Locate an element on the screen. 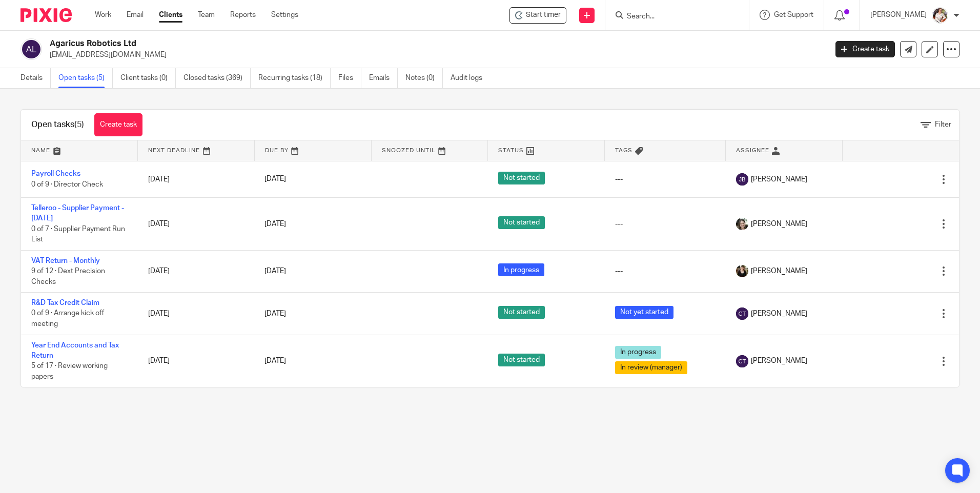 Image resolution: width=980 pixels, height=493 pixels. span: Start timer is located at coordinates (543, 15).